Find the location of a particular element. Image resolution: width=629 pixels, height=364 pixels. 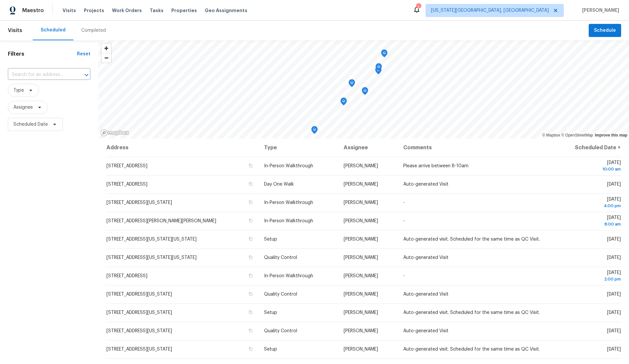

div: Scheduled is located at coordinates (53, 30).